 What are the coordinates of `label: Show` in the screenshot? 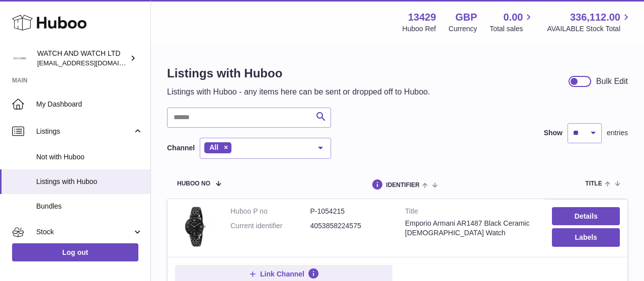 It's located at (553, 133).